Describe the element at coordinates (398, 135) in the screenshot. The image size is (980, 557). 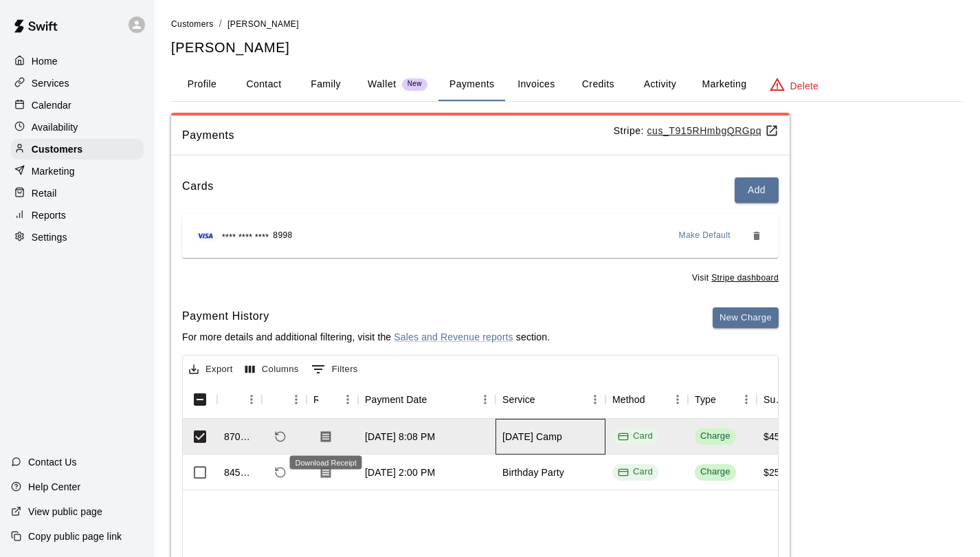
I see `span: Payments` at that location.